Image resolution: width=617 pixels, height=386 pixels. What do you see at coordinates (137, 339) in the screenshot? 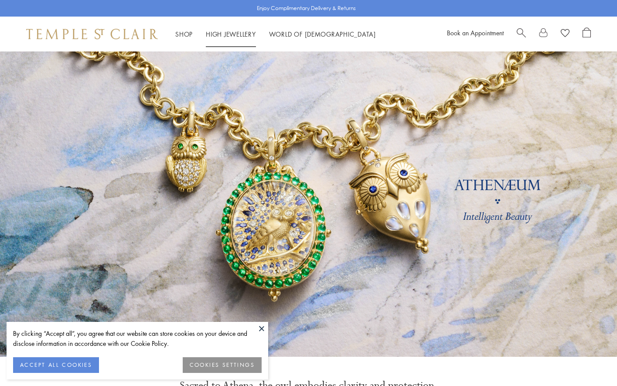
I see `div: By clicking “Accept all”, you agree that our website can store cookies on your device and disclos...` at bounding box center [137, 339].